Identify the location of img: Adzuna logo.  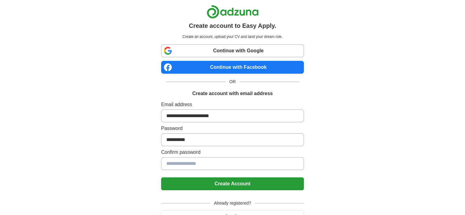
(233, 12).